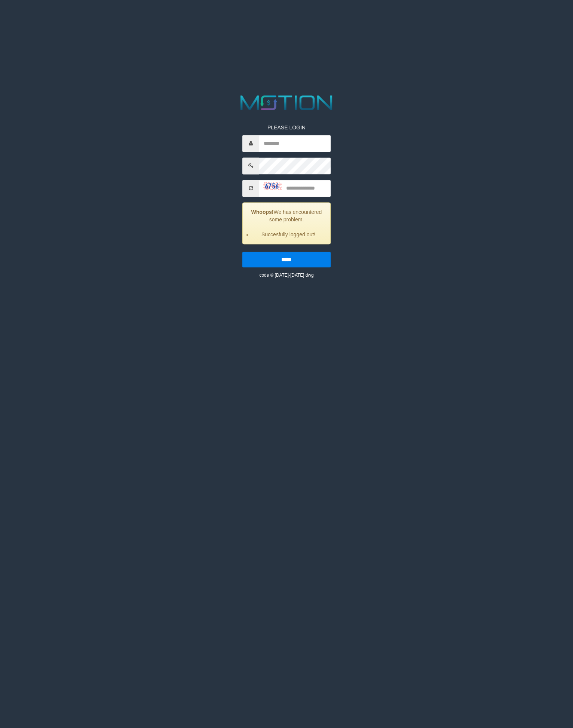 This screenshot has height=728, width=573. Describe the element at coordinates (273, 186) in the screenshot. I see `img: captcha` at that location.